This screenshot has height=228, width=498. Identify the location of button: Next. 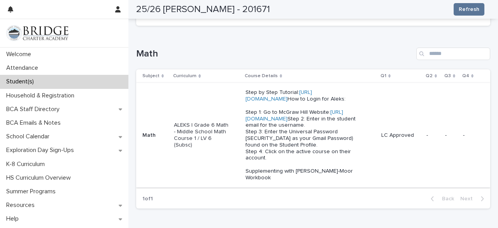
(474, 198).